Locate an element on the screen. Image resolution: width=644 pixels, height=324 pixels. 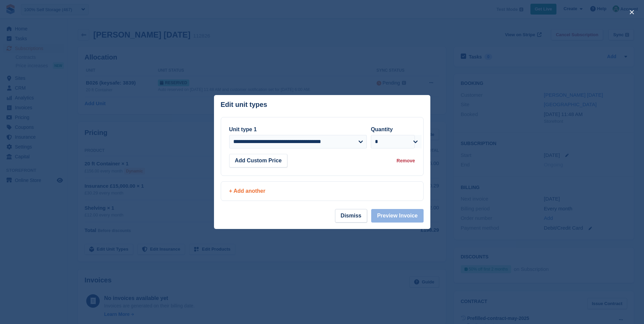
label: Quantity is located at coordinates (382, 129).